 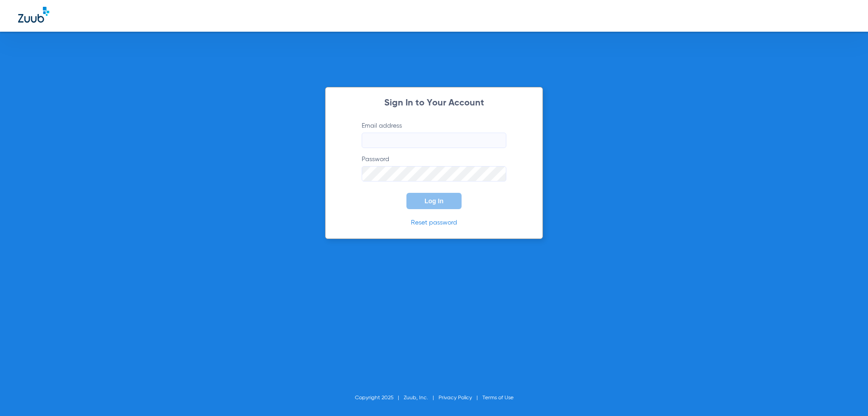 What do you see at coordinates (434, 201) in the screenshot?
I see `button: Log In` at bounding box center [434, 201].